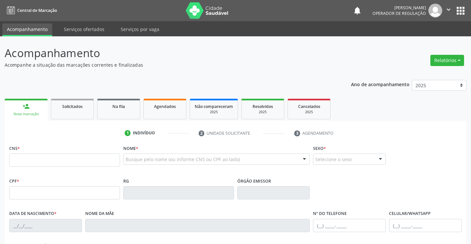 The width and height of the screenshot is (471, 244). Describe the element at coordinates (72, 106) in the screenshot. I see `span: Solicitados` at that location.